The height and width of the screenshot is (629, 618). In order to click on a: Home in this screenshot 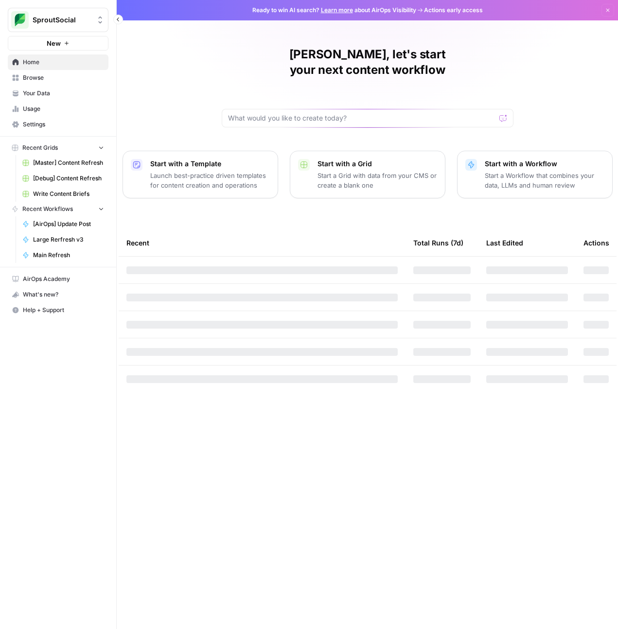, I will do `click(58, 62)`.